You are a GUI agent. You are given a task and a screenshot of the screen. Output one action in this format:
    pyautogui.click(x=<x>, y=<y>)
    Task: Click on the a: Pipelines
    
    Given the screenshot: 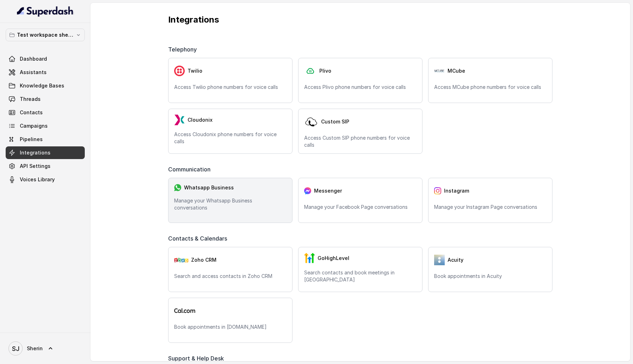 What is the action you would take?
    pyautogui.click(x=45, y=139)
    